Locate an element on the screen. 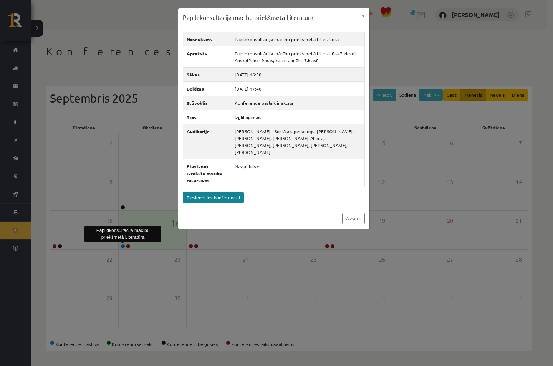 Image resolution: width=553 pixels, height=366 pixels. a: Pievienoties konferencei is located at coordinates (213, 198).